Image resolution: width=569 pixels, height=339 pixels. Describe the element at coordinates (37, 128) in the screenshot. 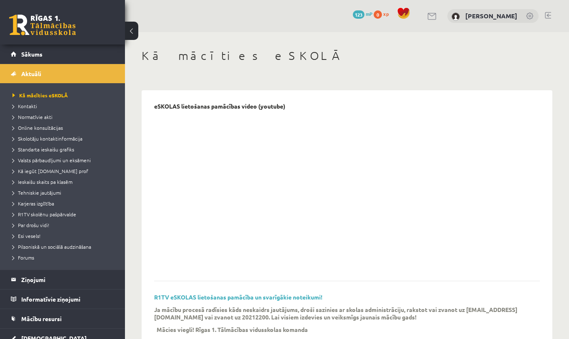

I see `span: Online konsultācijas` at that location.